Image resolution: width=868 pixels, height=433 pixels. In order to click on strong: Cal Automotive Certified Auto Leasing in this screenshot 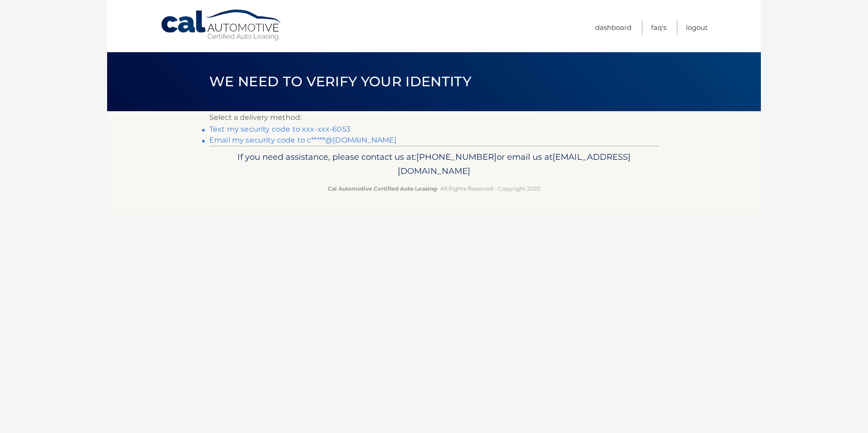, I will do `click(382, 189)`.